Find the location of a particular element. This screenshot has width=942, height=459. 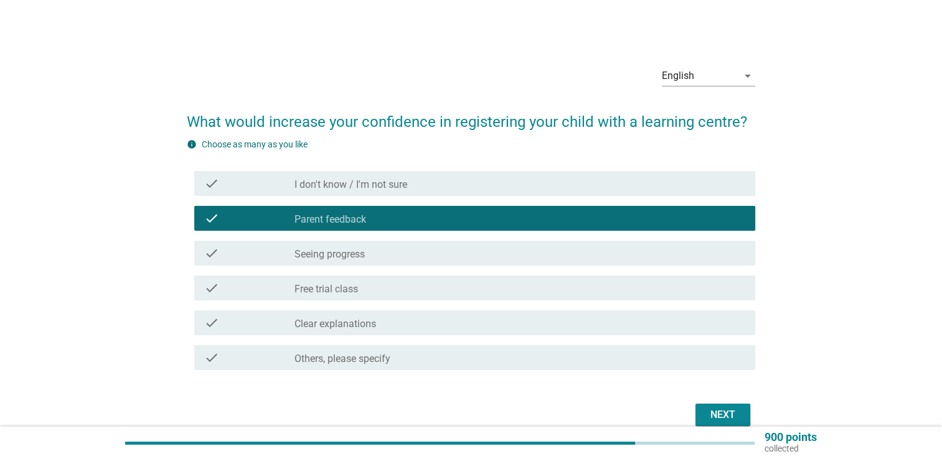

label: Seeing progress is located at coordinates (329, 255).